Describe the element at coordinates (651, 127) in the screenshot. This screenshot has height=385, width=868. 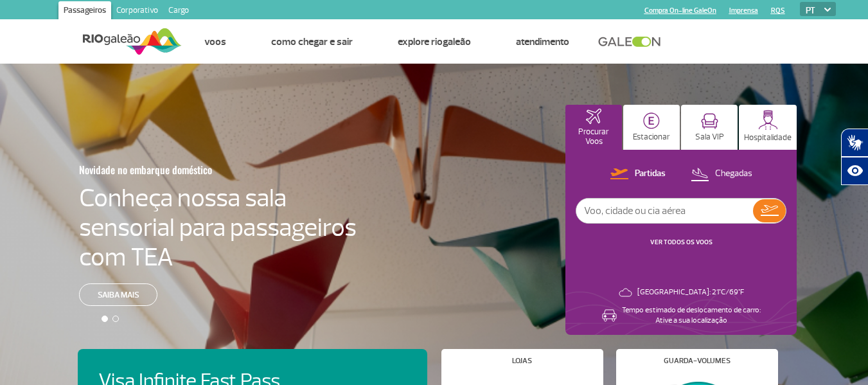
I see `button: Estacionar` at that location.